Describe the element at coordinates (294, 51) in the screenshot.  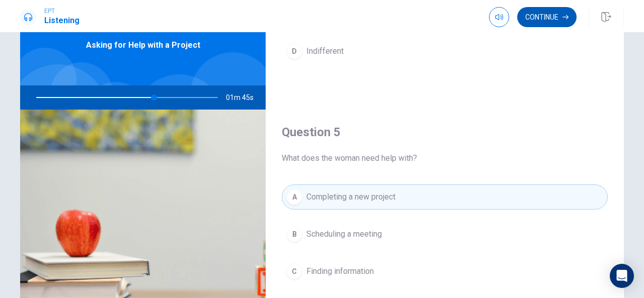
I see `div: D` at that location.